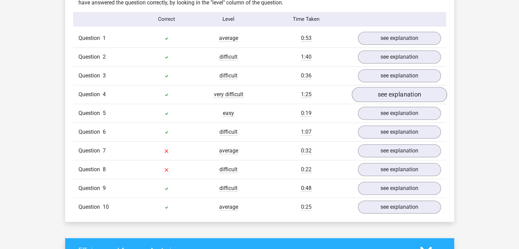  I want to click on span: very difficult, so click(229, 94).